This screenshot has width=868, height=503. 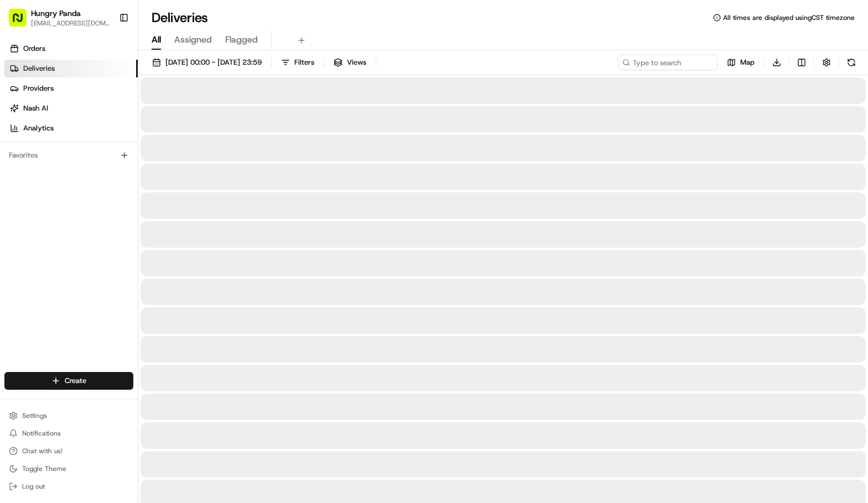 What do you see at coordinates (71, 128) in the screenshot?
I see `a: Analytics` at bounding box center [71, 128].